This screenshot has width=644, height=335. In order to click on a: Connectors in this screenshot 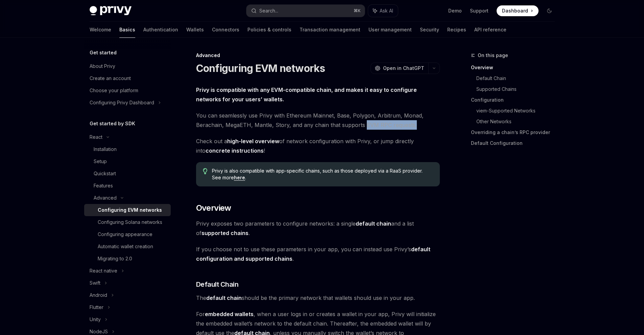, I will do `click(225, 30)`.